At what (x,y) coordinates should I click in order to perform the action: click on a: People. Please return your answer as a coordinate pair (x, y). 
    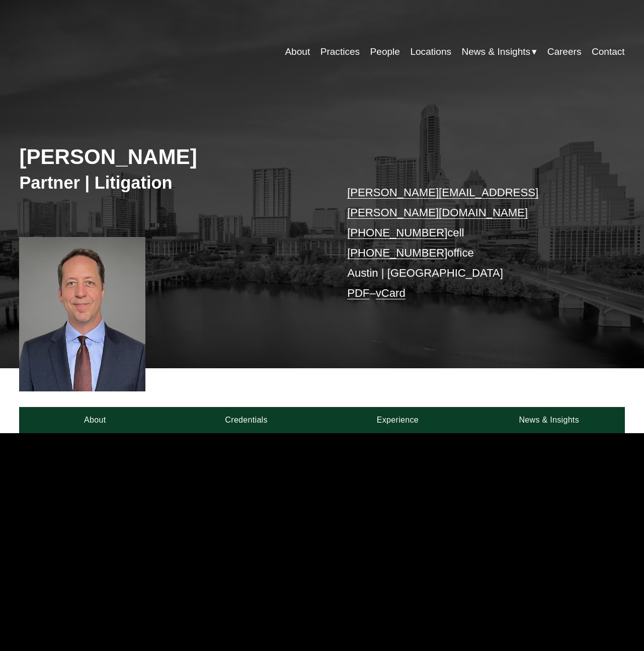
    Looking at the image, I should click on (385, 52).